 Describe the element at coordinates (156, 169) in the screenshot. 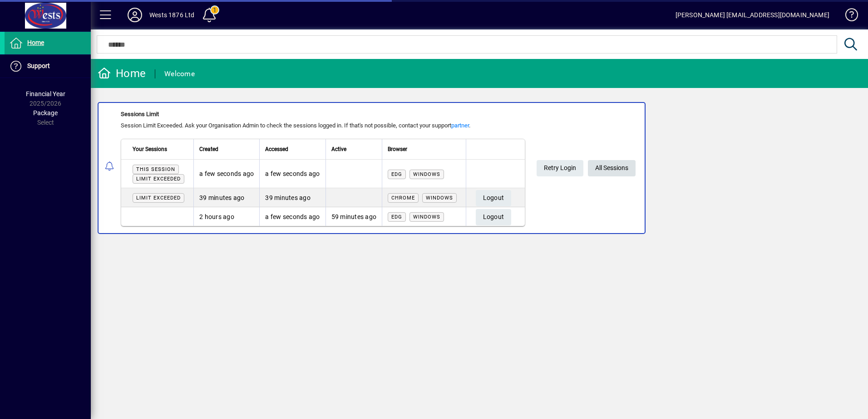

I see `span: This session` at that location.